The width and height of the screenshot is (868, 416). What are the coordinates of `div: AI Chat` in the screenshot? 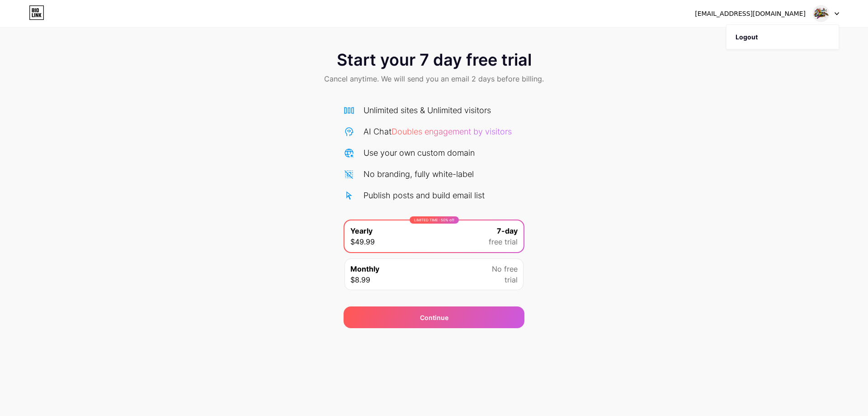 It's located at (437, 131).